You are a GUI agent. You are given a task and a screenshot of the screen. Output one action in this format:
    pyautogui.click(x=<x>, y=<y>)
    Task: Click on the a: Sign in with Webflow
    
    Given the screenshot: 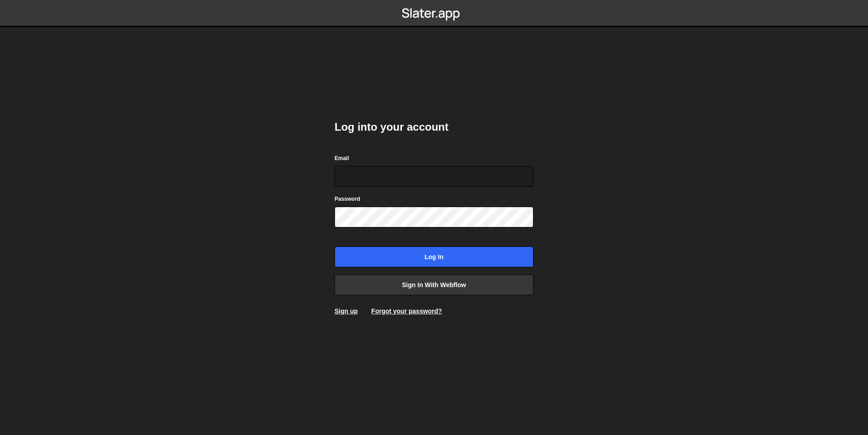 What is the action you would take?
    pyautogui.click(x=434, y=285)
    